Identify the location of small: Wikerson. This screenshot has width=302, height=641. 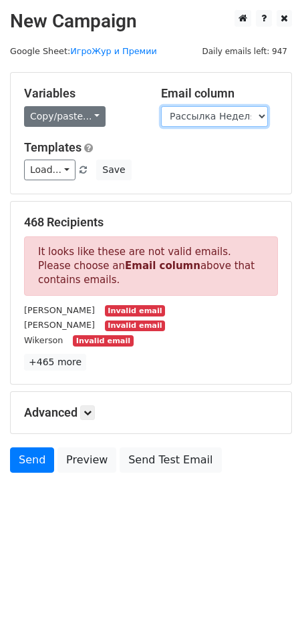
(43, 340).